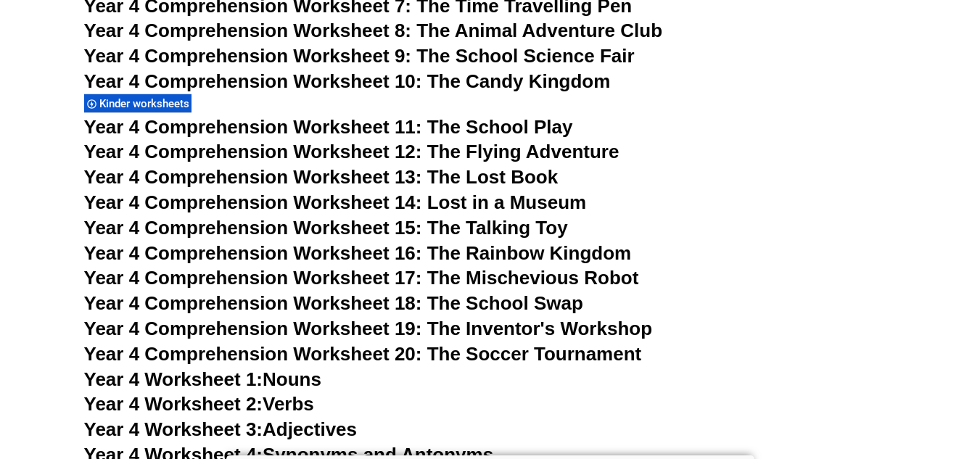 This screenshot has width=980, height=459. What do you see at coordinates (357, 253) in the screenshot?
I see `a: Year 4 Comprehension Worksheet 16: The Rainbow Kingdom` at bounding box center [357, 253].